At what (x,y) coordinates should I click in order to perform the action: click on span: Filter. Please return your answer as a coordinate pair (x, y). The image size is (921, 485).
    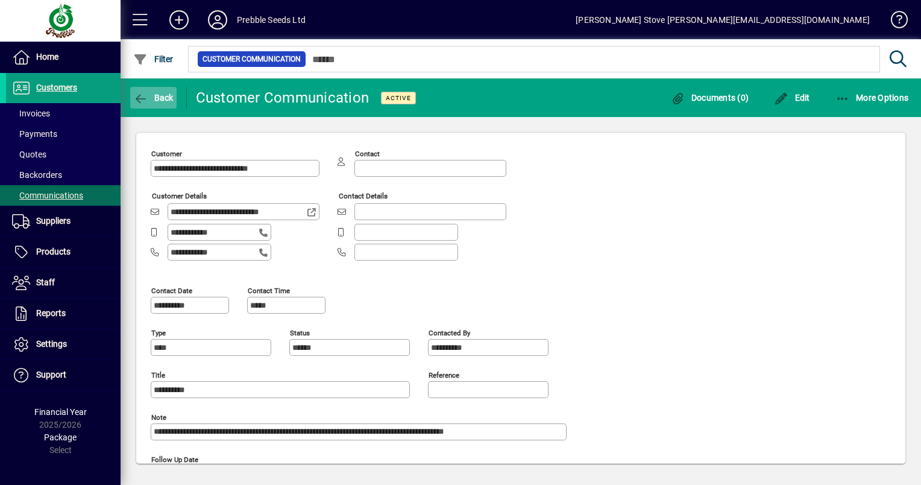
    Looking at the image, I should click on (153, 59).